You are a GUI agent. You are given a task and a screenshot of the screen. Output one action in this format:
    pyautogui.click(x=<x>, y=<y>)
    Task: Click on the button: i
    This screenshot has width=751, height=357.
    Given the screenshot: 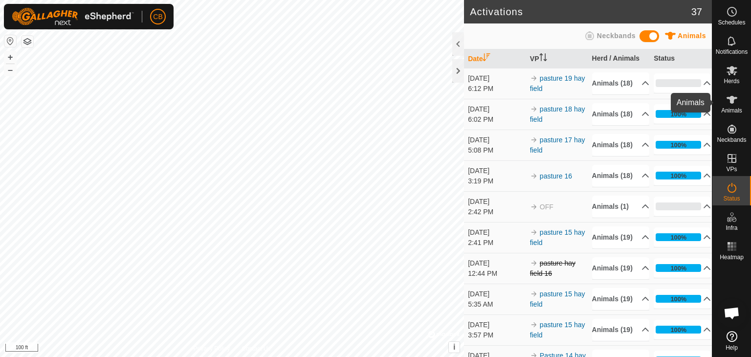 What is the action you would take?
    pyautogui.click(x=454, y=347)
    